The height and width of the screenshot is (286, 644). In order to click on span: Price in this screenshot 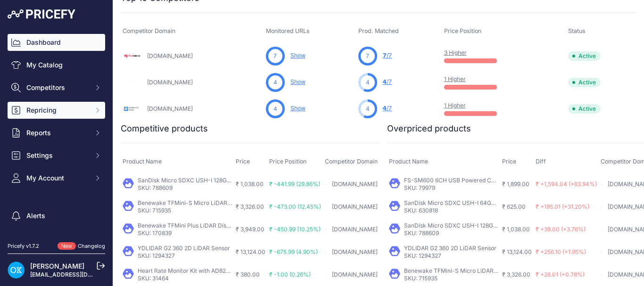, I will do `click(243, 161)`.